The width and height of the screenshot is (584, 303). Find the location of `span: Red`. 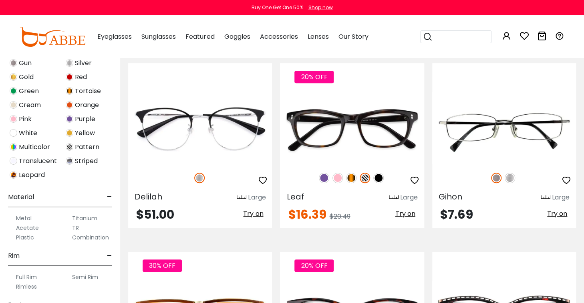

span: Red is located at coordinates (81, 77).